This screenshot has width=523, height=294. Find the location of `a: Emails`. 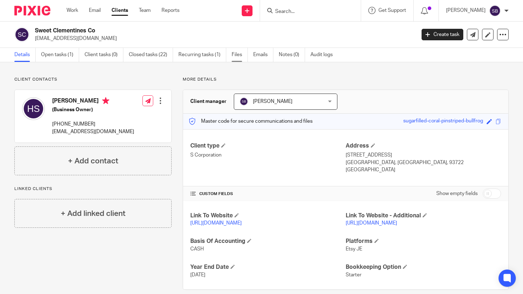

a: Emails is located at coordinates (263, 55).